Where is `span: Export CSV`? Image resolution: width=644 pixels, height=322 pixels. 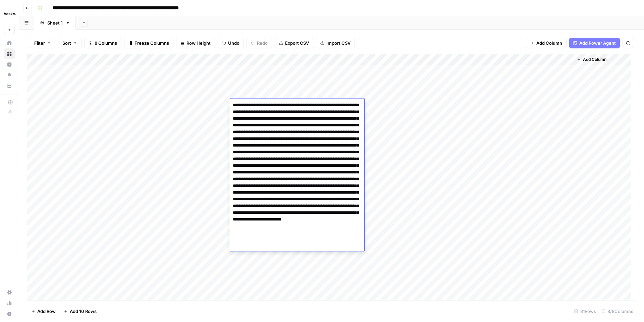 span: Export CSV is located at coordinates (297, 43).